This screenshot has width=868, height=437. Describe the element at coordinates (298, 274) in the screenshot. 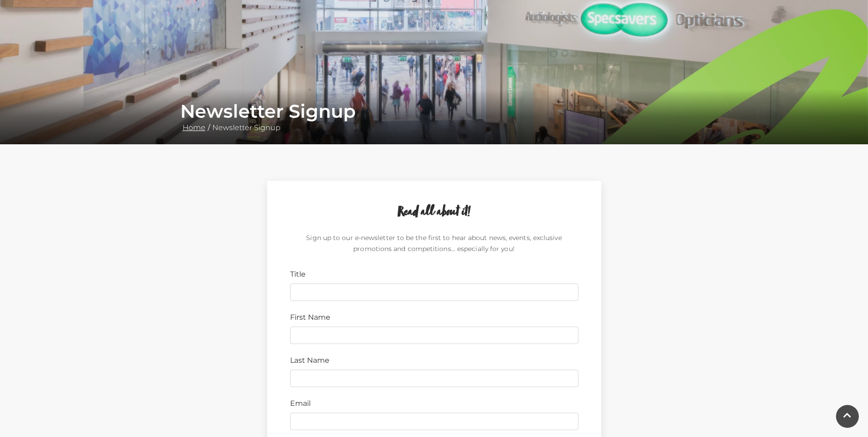

I see `label: Title` at that location.